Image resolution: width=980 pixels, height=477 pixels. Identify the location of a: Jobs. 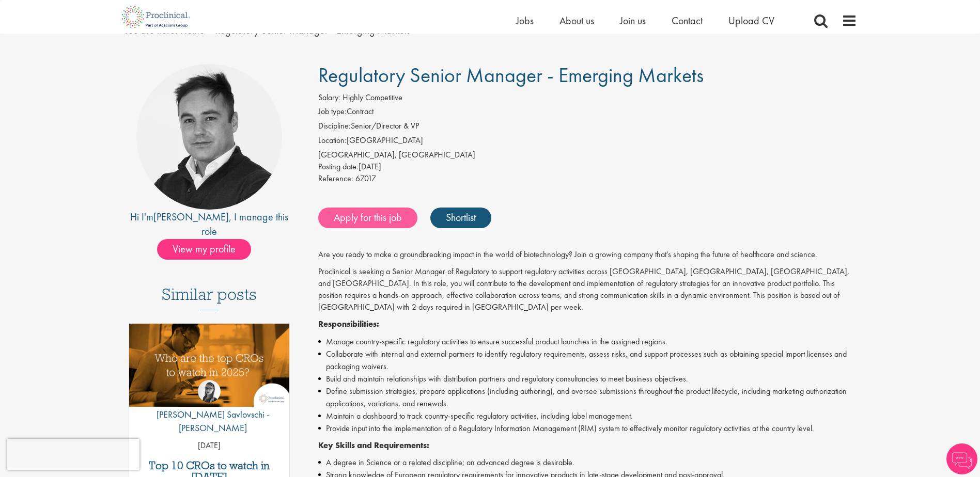
(525, 21).